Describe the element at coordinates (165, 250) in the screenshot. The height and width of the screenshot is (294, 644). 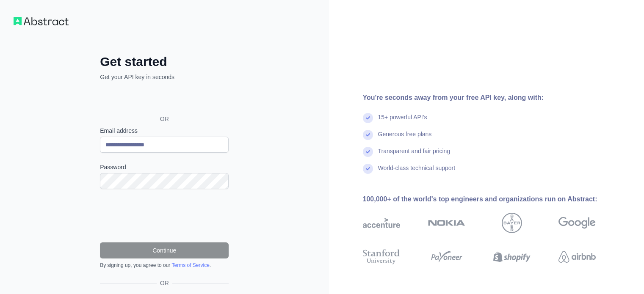
I see `button: Continue` at that location.